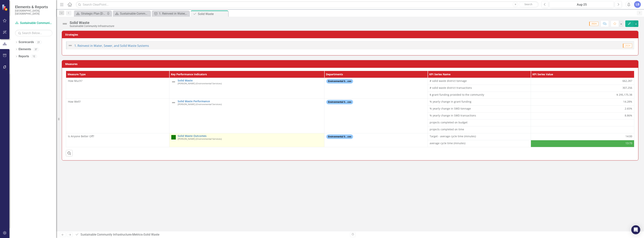 The width and height of the screenshot is (644, 238). Describe the element at coordinates (628, 109) in the screenshot. I see `span: 2.65%` at that location.